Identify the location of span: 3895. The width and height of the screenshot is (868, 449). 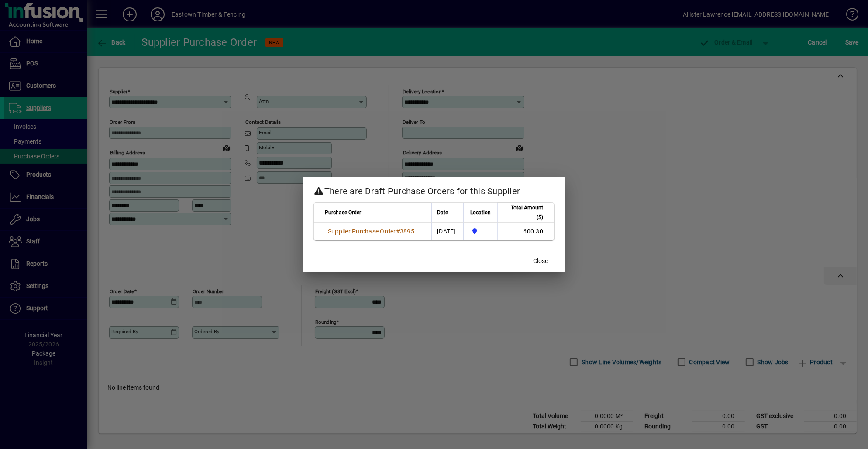
(406, 231).